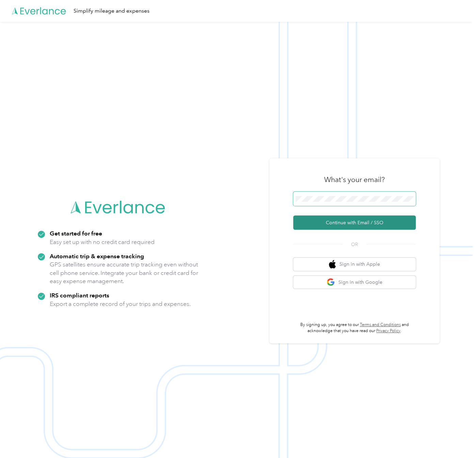 The height and width of the screenshot is (458, 476). What do you see at coordinates (76, 233) in the screenshot?
I see `strong: Get started for free` at bounding box center [76, 233].